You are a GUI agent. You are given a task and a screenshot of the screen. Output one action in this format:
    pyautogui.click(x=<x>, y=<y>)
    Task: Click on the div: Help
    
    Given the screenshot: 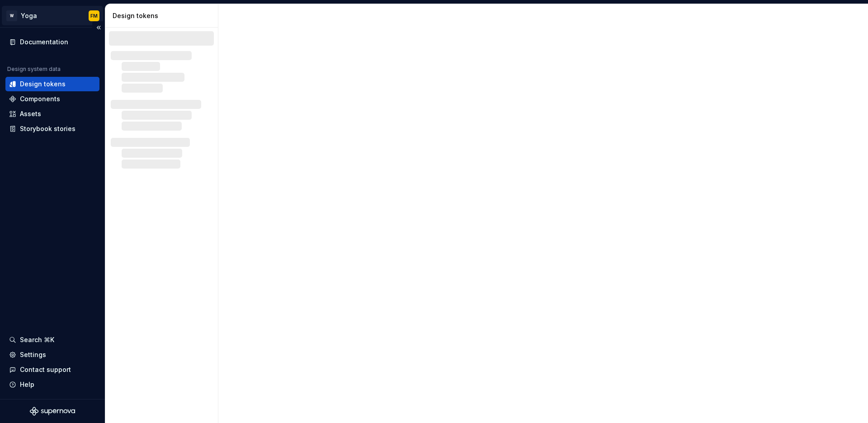 What is the action you would take?
    pyautogui.click(x=27, y=385)
    